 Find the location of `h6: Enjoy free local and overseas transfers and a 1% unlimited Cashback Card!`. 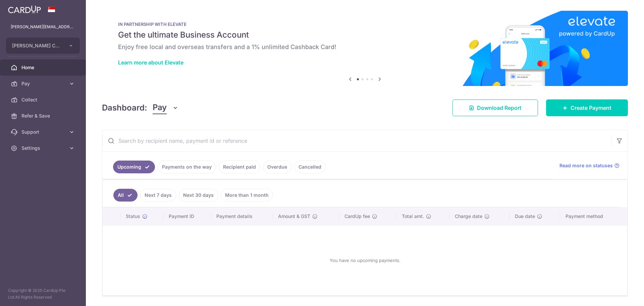

h6: Enjoy free local and overseas transfers and a 1% unlimited Cashback Card! is located at coordinates (365, 47).